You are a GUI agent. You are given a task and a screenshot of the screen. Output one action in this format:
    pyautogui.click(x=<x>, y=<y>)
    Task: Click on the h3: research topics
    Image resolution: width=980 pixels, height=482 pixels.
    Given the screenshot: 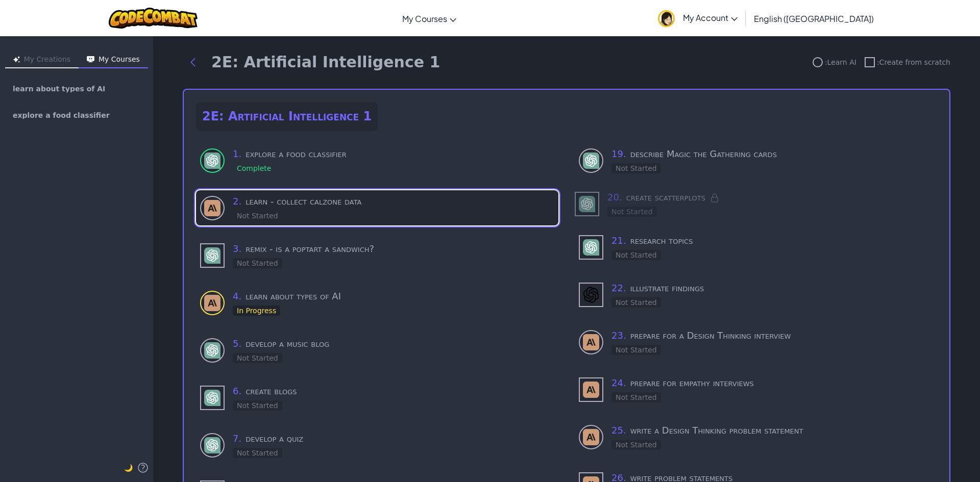 What is the action you would take?
    pyautogui.click(x=772, y=241)
    